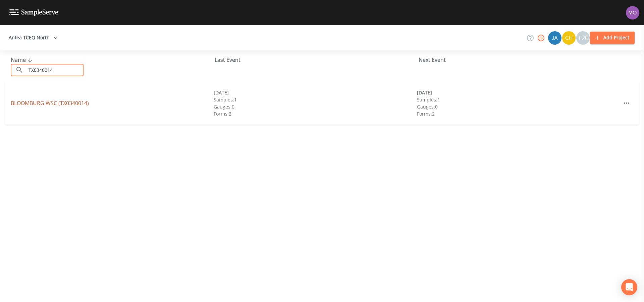 The width and height of the screenshot is (644, 302). What do you see at coordinates (22, 60) in the screenshot?
I see `span: Name` at bounding box center [22, 60].